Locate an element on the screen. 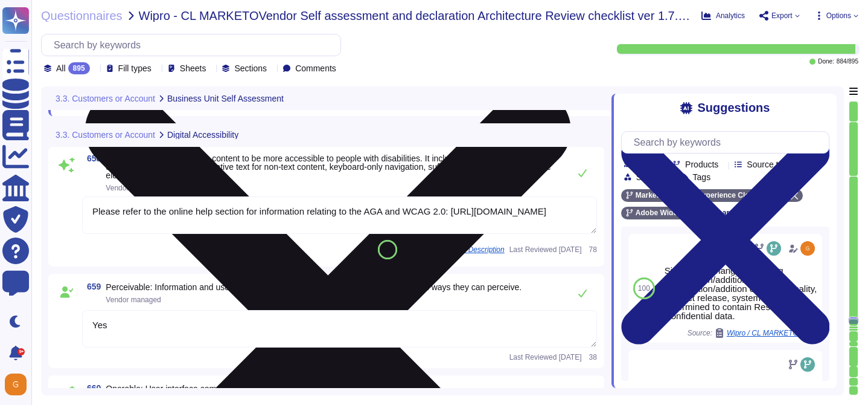 This screenshot has width=868, height=405. span: All is located at coordinates (61, 68).